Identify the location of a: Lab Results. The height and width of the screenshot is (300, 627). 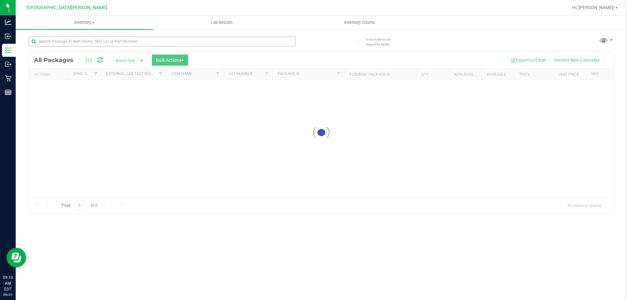
(222, 23).